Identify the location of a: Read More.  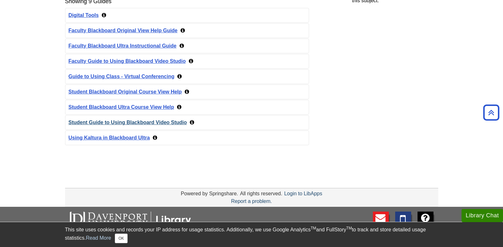
(98, 237).